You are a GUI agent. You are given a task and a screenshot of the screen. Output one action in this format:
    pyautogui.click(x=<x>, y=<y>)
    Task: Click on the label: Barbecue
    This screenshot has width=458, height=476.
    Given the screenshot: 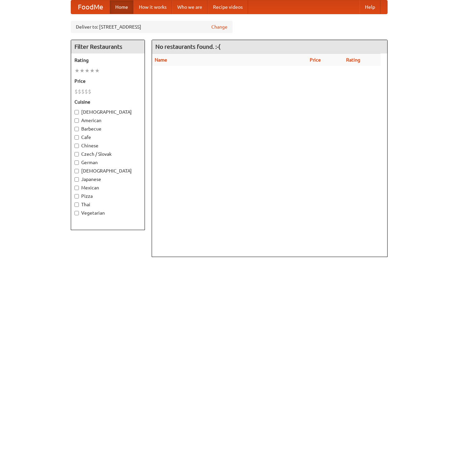 What is the action you would take?
    pyautogui.click(x=108, y=129)
    